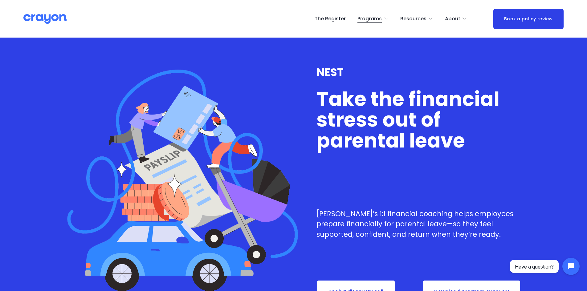 The height and width of the screenshot is (291, 587). What do you see at coordinates (528, 19) in the screenshot?
I see `a: Book a policy review` at bounding box center [528, 19].